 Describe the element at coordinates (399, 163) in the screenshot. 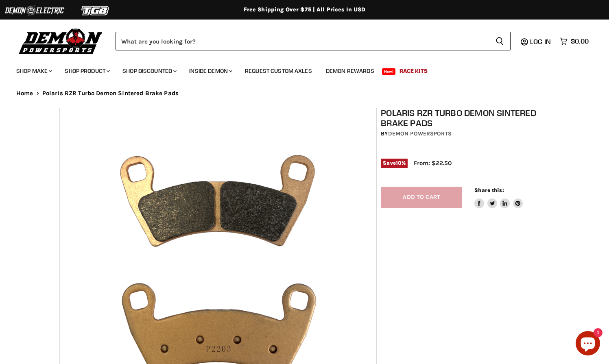

I see `span: 10` at that location.